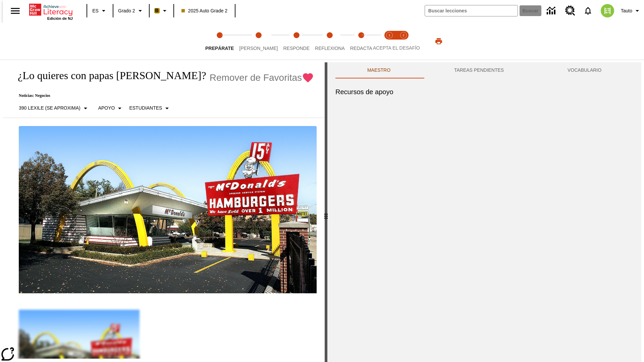 This screenshot has height=362, width=644. I want to click on p: 390 Lexile (Se aproxima), so click(50, 108).